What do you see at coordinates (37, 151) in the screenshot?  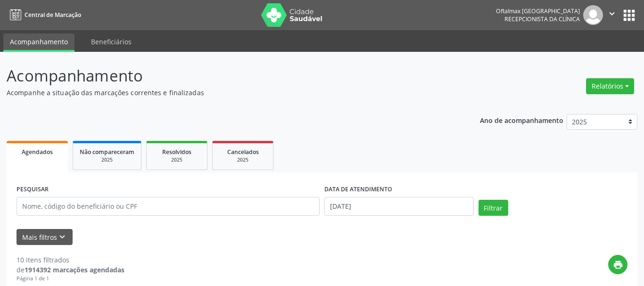 I see `span: Agendados` at bounding box center [37, 151].